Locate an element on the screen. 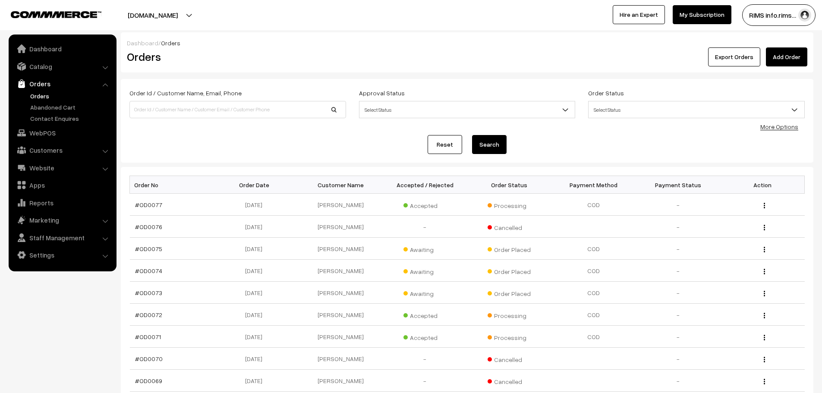 This screenshot has width=822, height=393. a: #OD0070 is located at coordinates (149, 358).